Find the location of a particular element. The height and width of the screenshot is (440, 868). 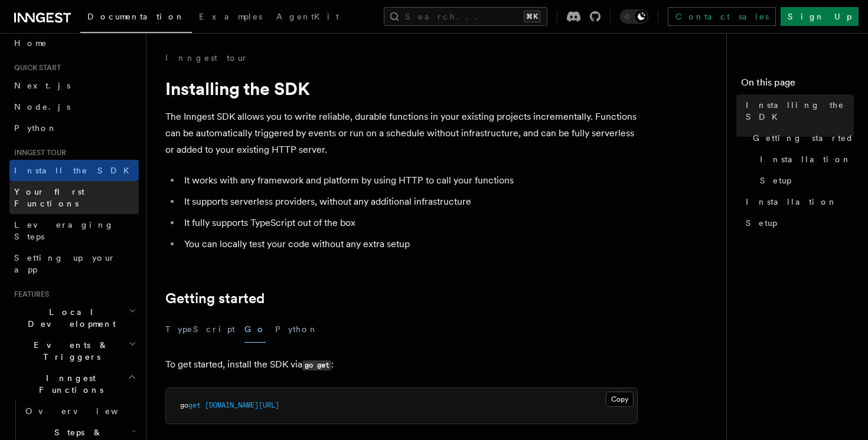

span: Quick start is located at coordinates (35, 68).